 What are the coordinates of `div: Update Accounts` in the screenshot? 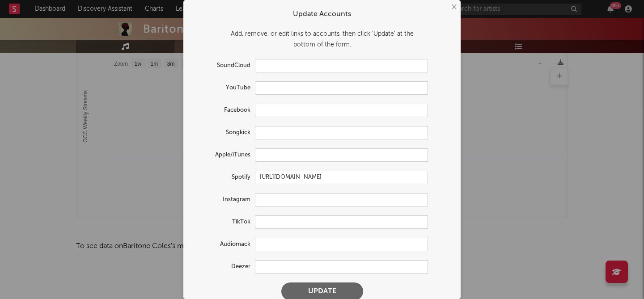 It's located at (322, 14).